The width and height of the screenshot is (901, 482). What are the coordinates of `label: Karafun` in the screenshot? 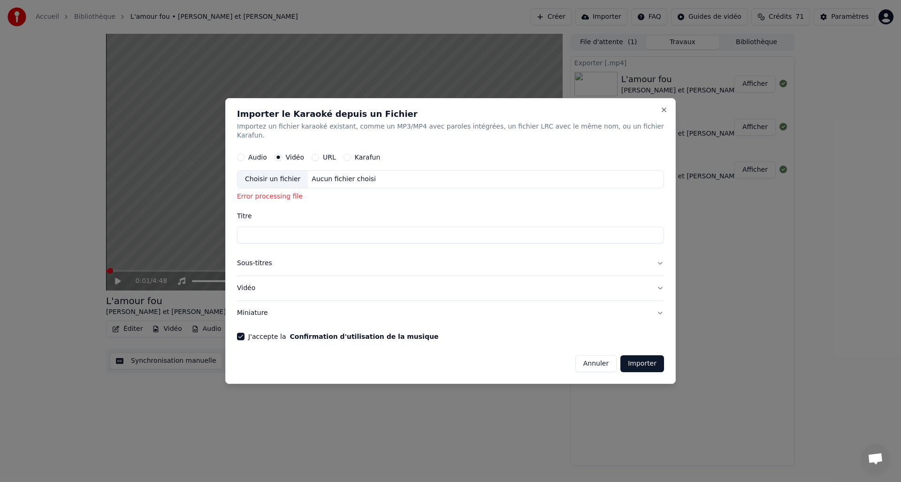 It's located at (368, 158).